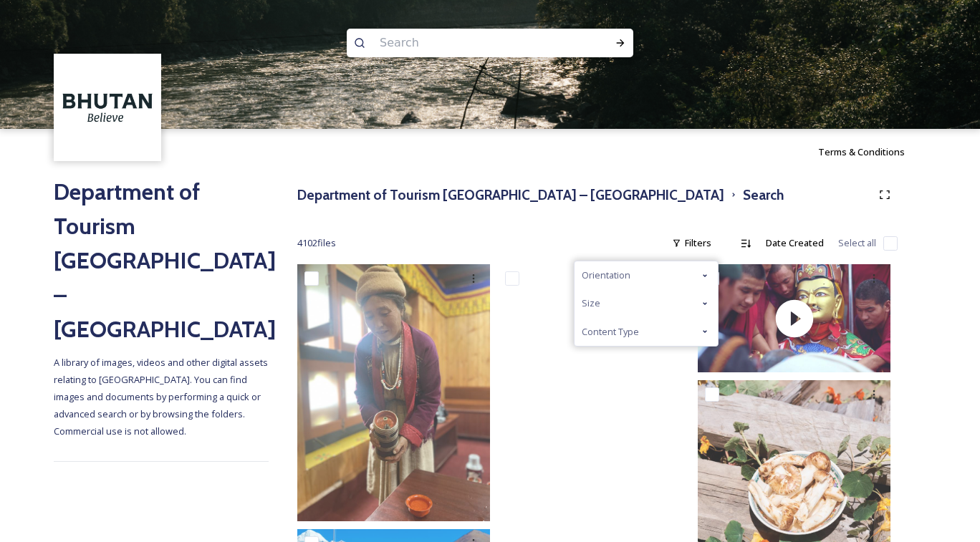 This screenshot has height=542, width=980. What do you see at coordinates (394, 392) in the screenshot?
I see `img: Pouring Ara.jpg` at bounding box center [394, 392].